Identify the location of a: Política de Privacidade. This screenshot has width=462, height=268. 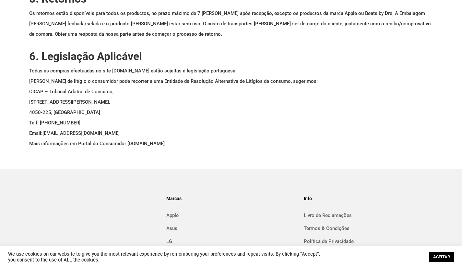
(368, 241).